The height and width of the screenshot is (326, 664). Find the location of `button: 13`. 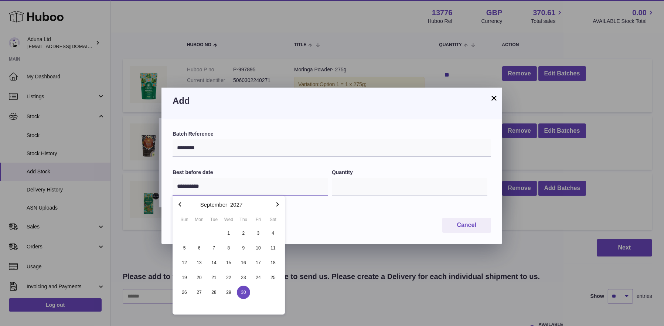

button: 13 is located at coordinates (199, 263).